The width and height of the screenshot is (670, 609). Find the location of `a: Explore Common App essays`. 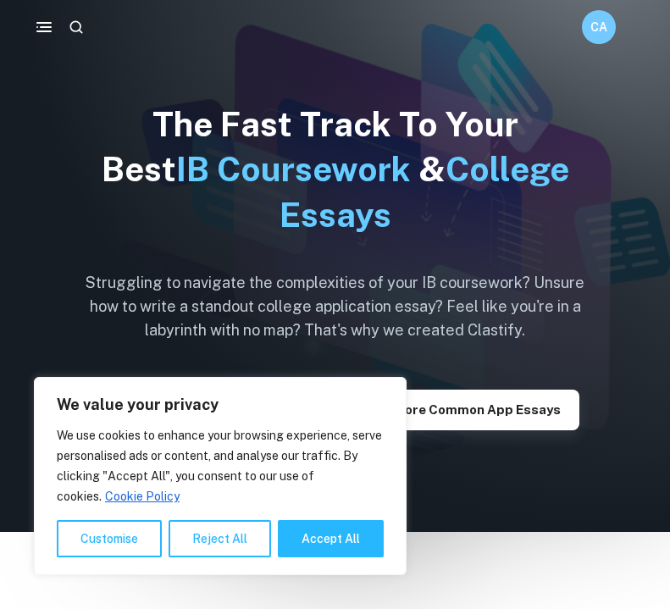

a: Explore Common App essays is located at coordinates (468, 408).